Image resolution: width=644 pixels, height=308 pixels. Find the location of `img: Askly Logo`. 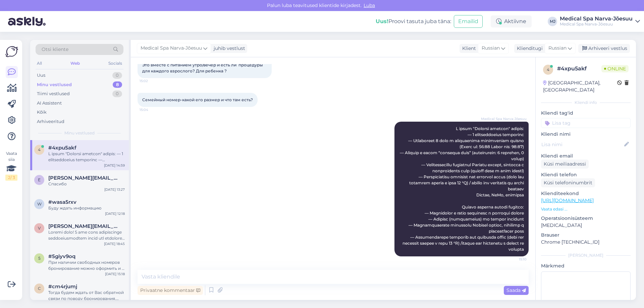

img: Askly Logo is located at coordinates (11, 52).